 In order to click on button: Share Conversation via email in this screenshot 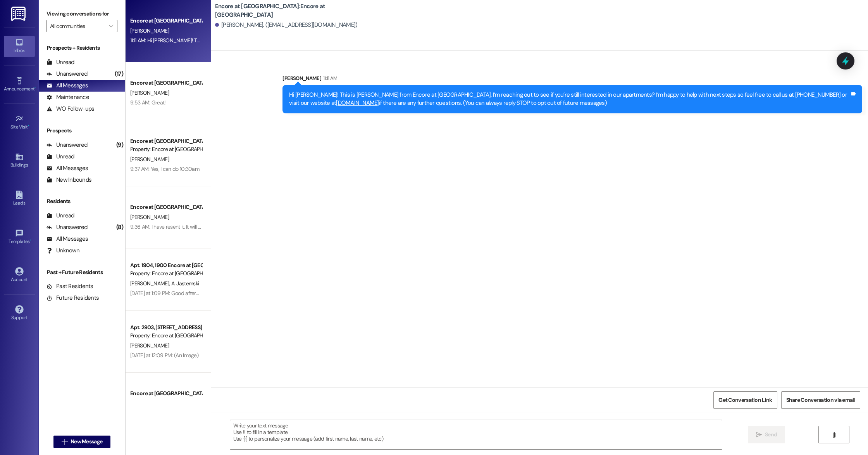, I will do `click(821, 400)`.